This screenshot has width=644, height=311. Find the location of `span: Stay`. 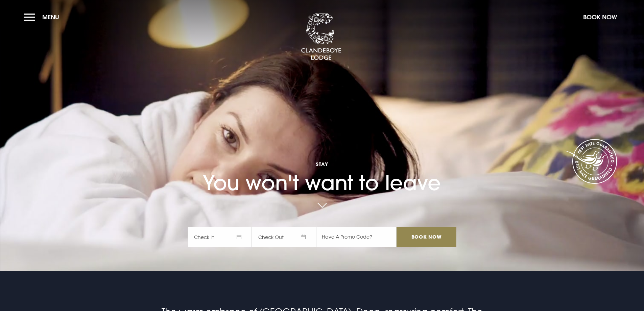

span: Stay is located at coordinates (322, 164).